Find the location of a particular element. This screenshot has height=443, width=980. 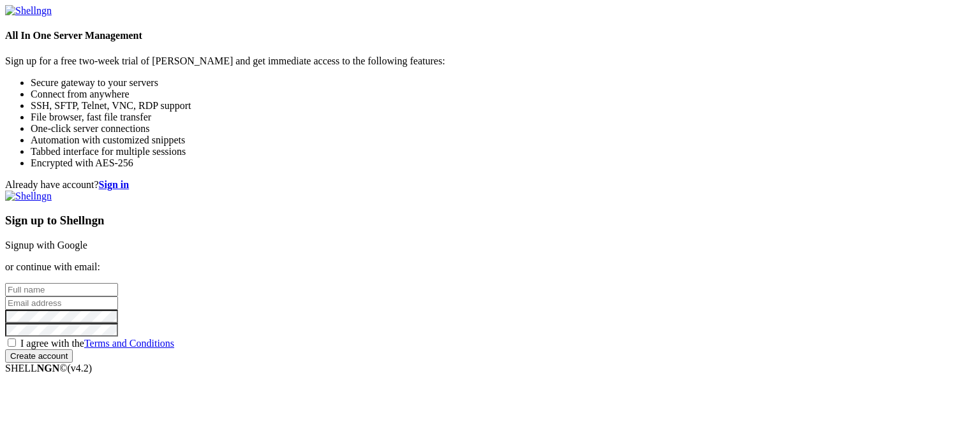

h3: Sign up to Shellngn is located at coordinates (490, 220).